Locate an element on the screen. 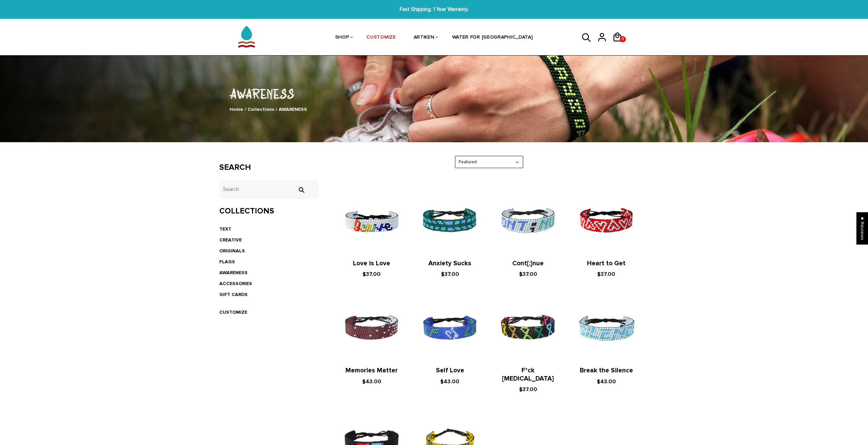  a: Home is located at coordinates (236, 109).